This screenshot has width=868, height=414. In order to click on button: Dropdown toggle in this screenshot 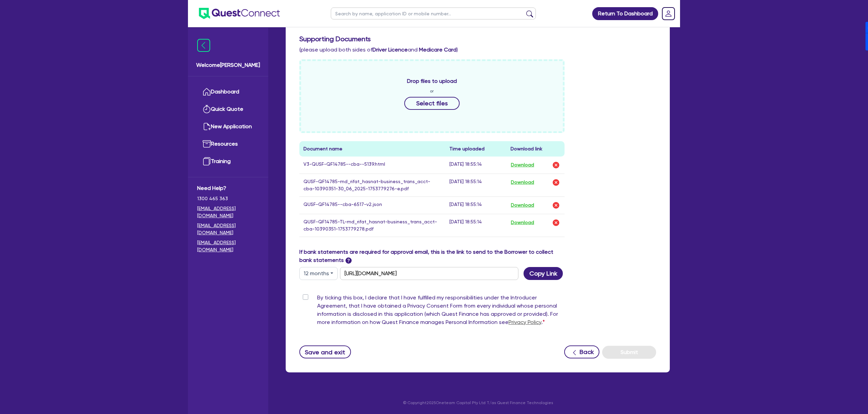, I will do `click(319, 273)`.